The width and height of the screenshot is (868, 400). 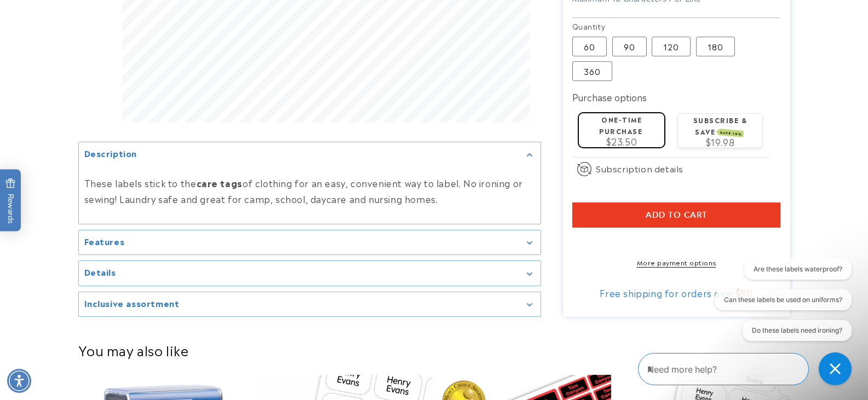 What do you see at coordinates (10, 200) in the screenshot?
I see `span: Rewards` at bounding box center [10, 200].